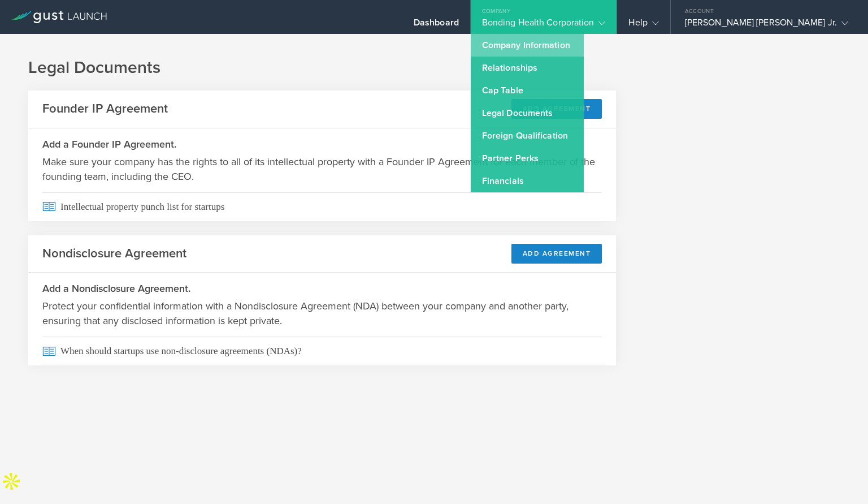 Image resolution: width=868 pixels, height=504 pixels. What do you see at coordinates (114, 253) in the screenshot?
I see `h2: Nondisclosure Agreement` at bounding box center [114, 253].